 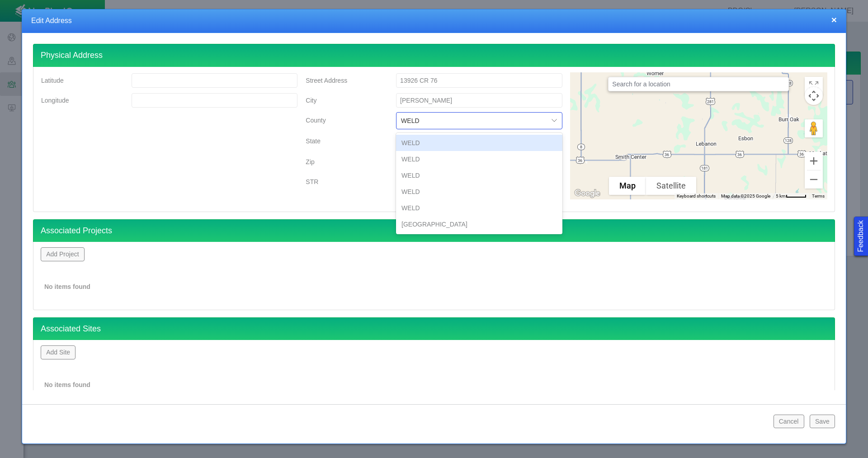 What do you see at coordinates (822, 421) in the screenshot?
I see `button: Save` at bounding box center [822, 421].